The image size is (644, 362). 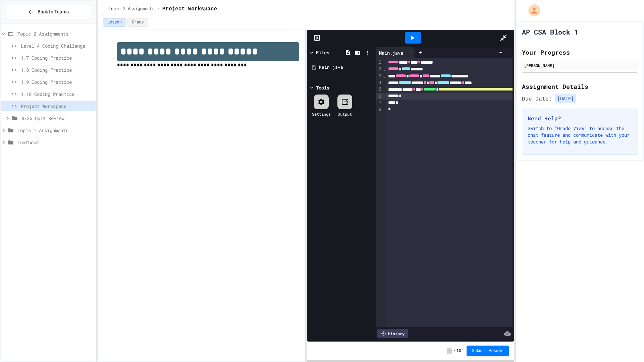 What do you see at coordinates (114, 23) in the screenshot?
I see `button: Lesson` at bounding box center [114, 23].